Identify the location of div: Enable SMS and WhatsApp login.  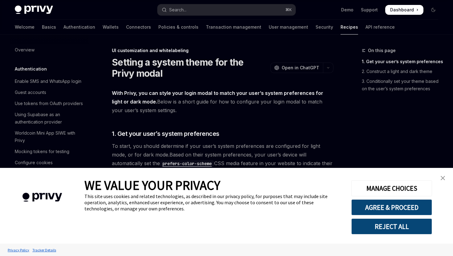
(48, 81).